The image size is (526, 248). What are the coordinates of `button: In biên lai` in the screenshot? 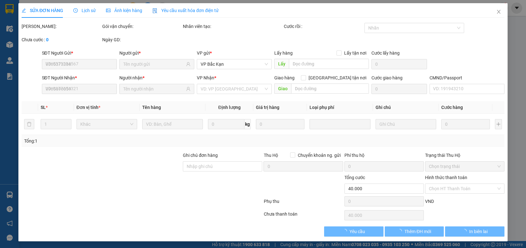 It's located at (475, 231).